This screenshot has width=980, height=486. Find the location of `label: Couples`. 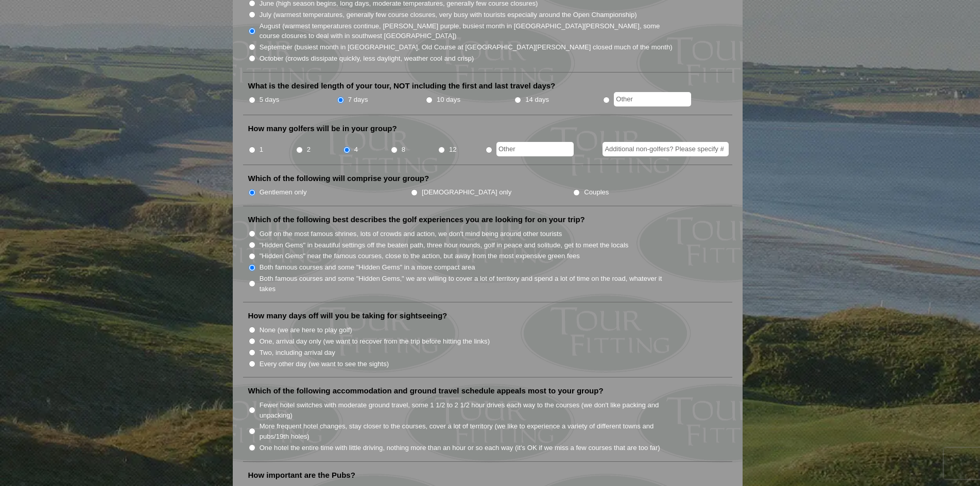

label: Couples is located at coordinates (596, 193).